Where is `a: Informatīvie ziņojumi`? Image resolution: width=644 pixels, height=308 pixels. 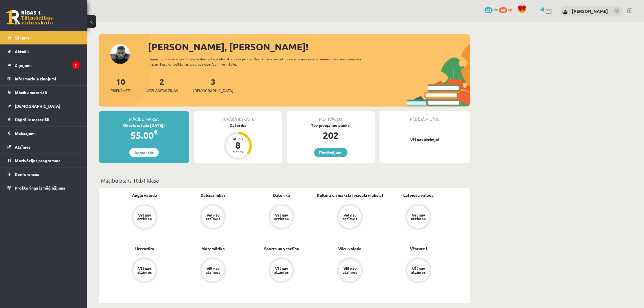 a: Informatīvie ziņojumi is located at coordinates (44, 79).